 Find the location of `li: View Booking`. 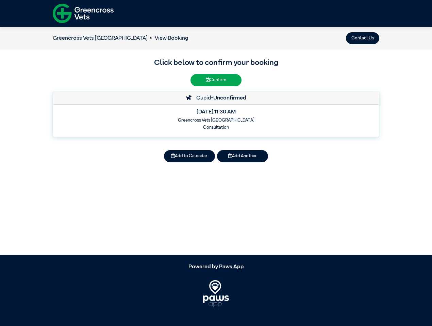

li: View Booking is located at coordinates (168, 38).